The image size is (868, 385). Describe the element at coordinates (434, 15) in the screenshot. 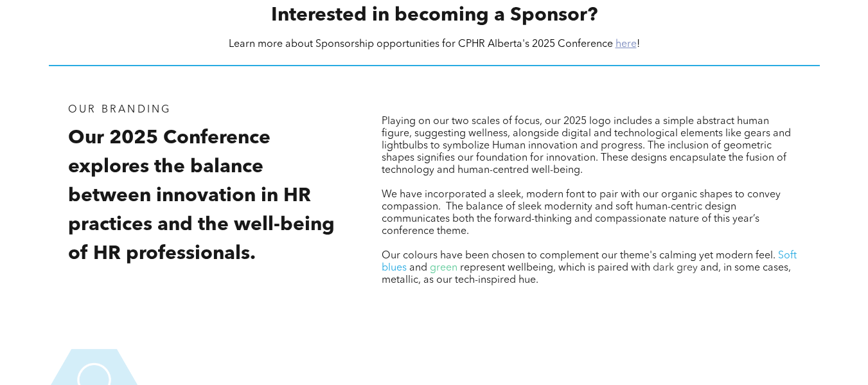

I see `span: Interested in becoming a Sponsor?` at that location.